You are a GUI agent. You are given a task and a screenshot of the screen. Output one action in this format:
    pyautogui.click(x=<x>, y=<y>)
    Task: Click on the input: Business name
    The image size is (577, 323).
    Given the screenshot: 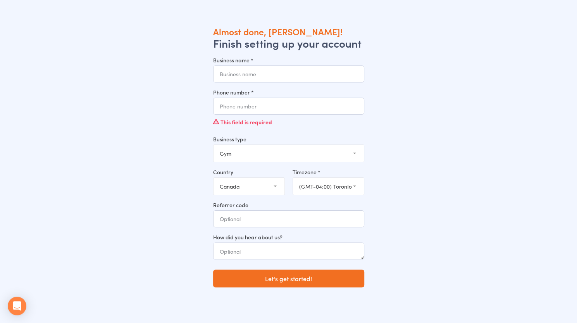 What is the action you would take?
    pyautogui.click(x=289, y=74)
    